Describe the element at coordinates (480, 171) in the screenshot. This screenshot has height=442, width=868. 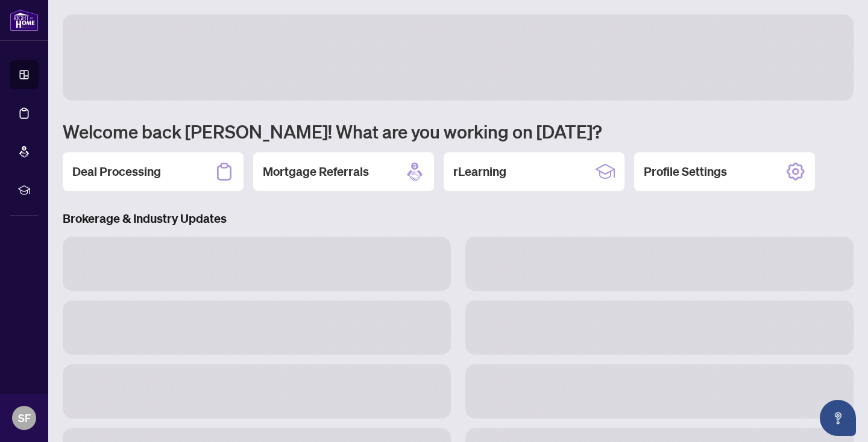
I see `h2: rLearning` at that location.